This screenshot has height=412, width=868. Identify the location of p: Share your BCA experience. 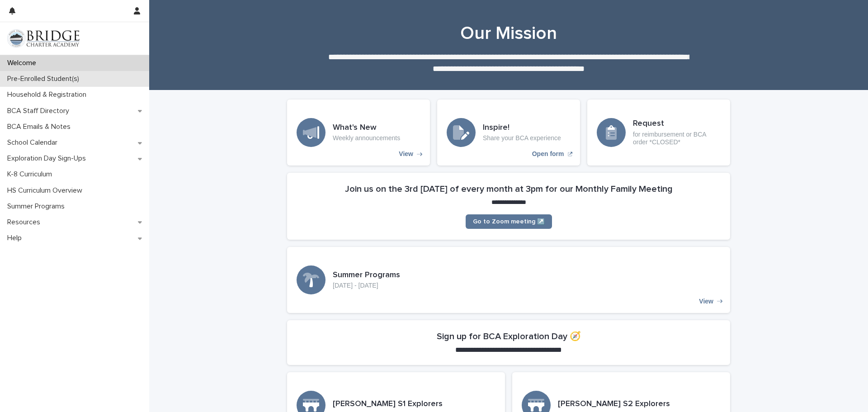
(522, 138).